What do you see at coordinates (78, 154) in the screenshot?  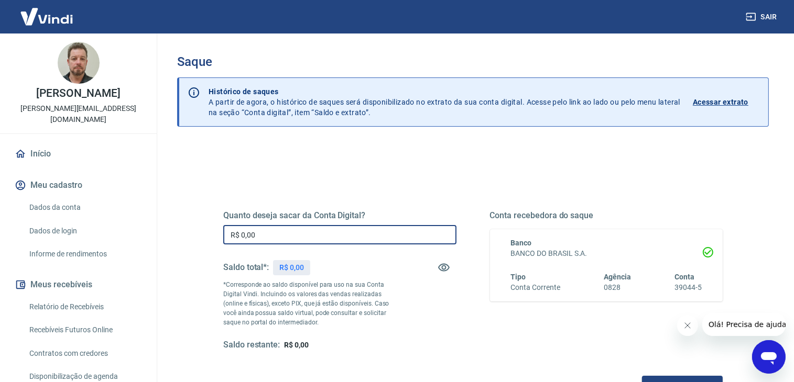 I see `a: Início` at bounding box center [78, 154].